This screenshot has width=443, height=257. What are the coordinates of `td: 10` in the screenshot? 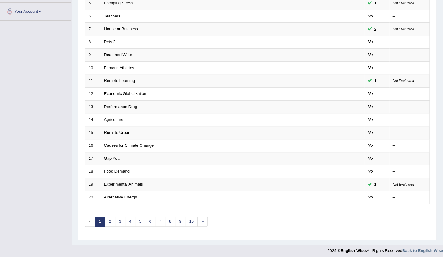 It's located at (93, 68).